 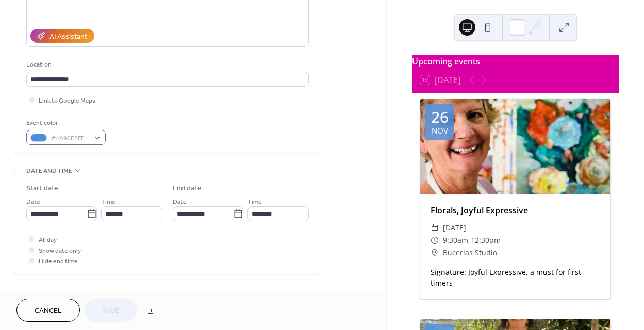 I want to click on div: Start date, so click(x=42, y=188).